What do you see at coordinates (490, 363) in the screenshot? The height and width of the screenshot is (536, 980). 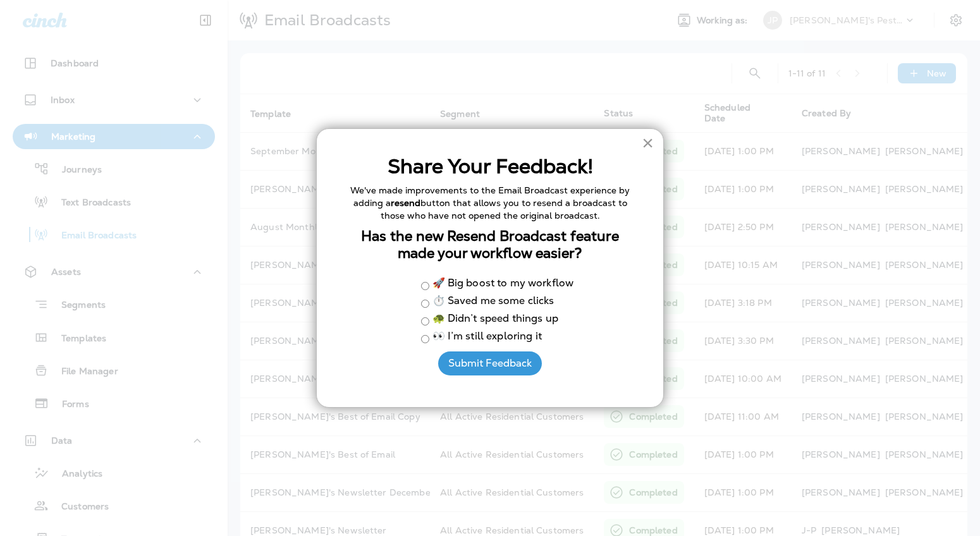 I see `button: Submit Feedback` at bounding box center [490, 363].